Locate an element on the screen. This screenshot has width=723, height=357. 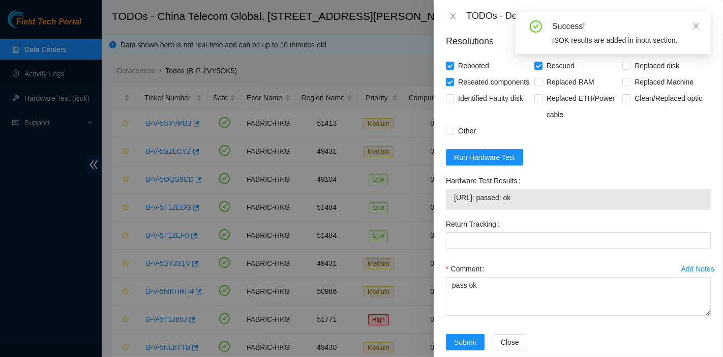
span: Run Hardware Test is located at coordinates (485, 157).